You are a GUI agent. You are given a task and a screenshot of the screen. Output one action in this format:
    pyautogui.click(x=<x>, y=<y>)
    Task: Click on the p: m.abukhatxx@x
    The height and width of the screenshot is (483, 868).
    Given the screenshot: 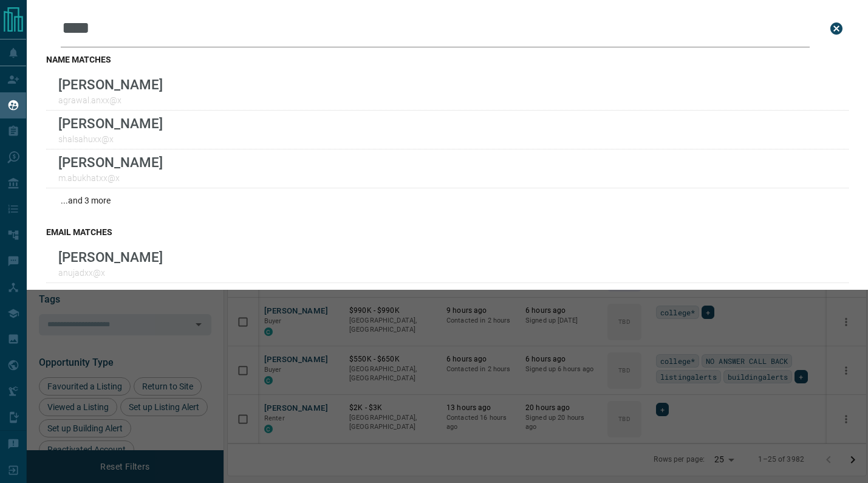 What is the action you would take?
    pyautogui.click(x=111, y=178)
    